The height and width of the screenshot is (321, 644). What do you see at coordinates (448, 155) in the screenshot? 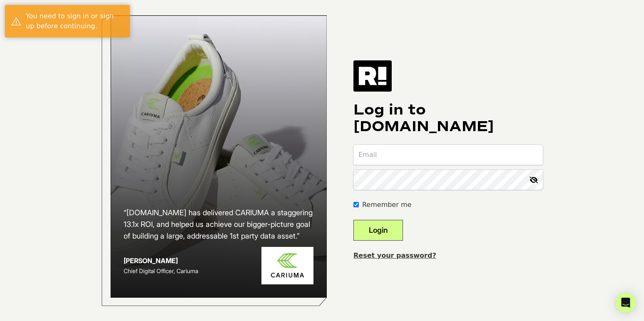
I see `input: Email` at bounding box center [448, 155].